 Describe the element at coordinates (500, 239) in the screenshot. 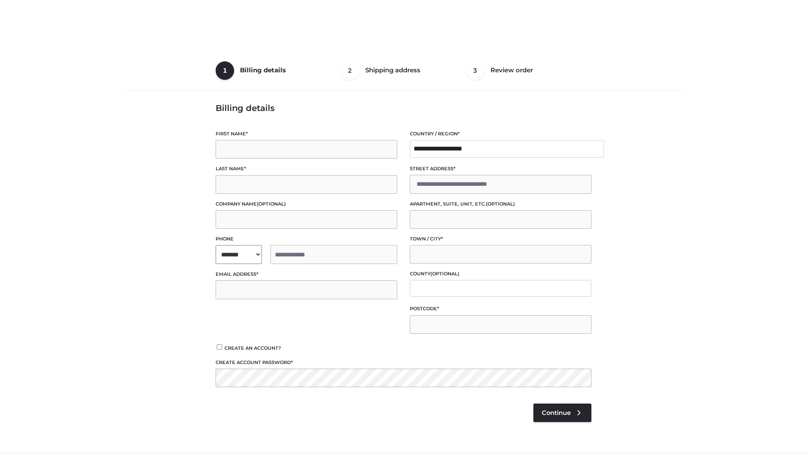

I see `label: Town / City` at that location.